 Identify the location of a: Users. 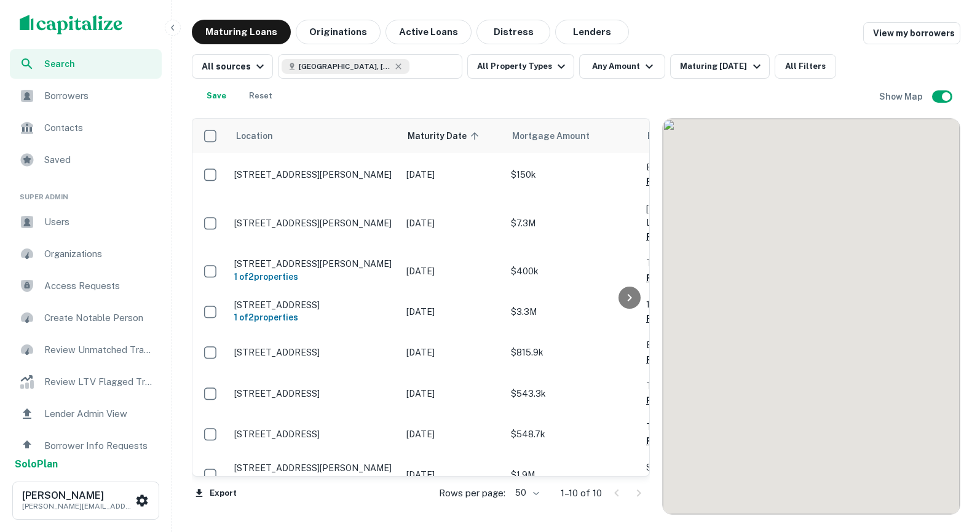
(86, 222).